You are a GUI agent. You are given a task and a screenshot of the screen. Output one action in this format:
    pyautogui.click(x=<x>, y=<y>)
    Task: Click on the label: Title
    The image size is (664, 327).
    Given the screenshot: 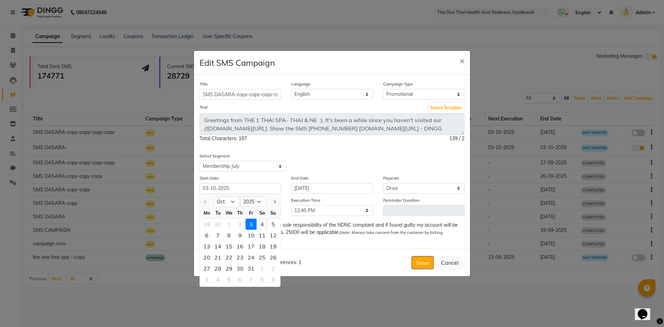 What is the action you would take?
    pyautogui.click(x=204, y=84)
    